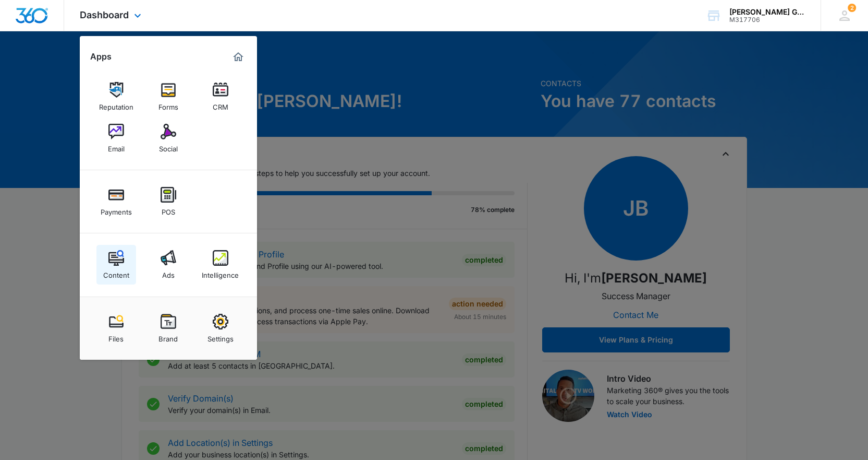  What do you see at coordinates (168, 96) in the screenshot?
I see `a: Forms` at bounding box center [168, 96].